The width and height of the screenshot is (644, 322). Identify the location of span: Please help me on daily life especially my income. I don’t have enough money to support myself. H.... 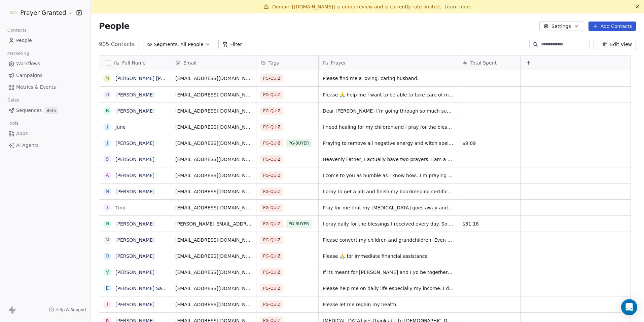
(388, 288).